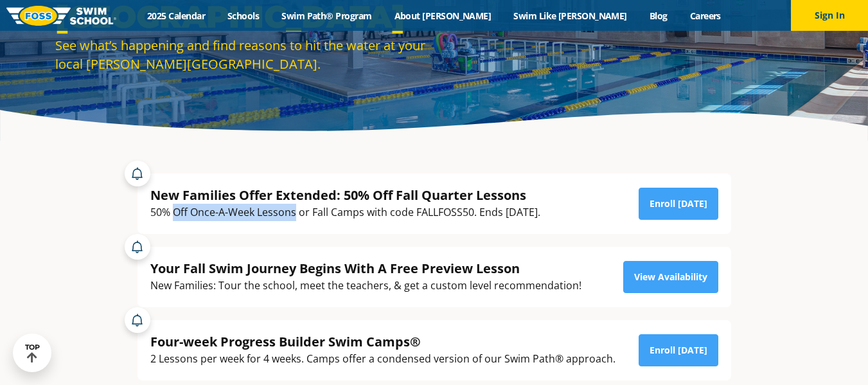 This screenshot has height=385, width=868. I want to click on div: 2 Lessons per week for 4 weeks. Camps offer a condensed version of our Swim Path® approach., so click(383, 358).